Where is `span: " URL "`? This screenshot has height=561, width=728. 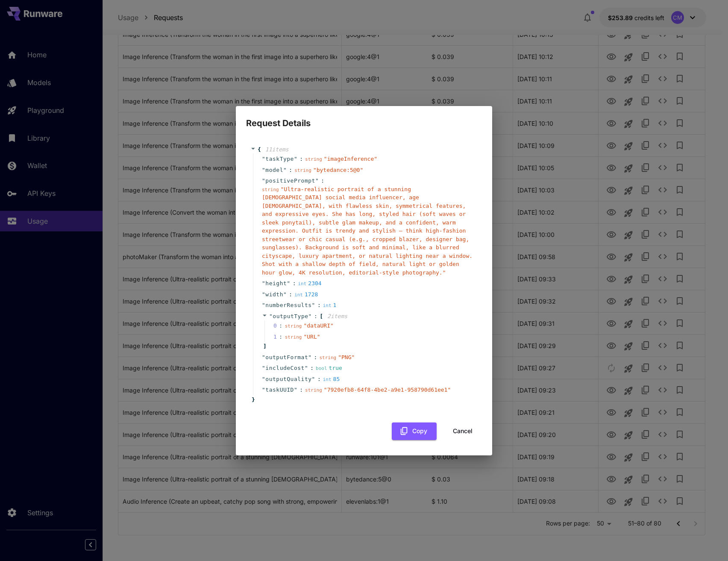 span: " URL " is located at coordinates (312, 336).